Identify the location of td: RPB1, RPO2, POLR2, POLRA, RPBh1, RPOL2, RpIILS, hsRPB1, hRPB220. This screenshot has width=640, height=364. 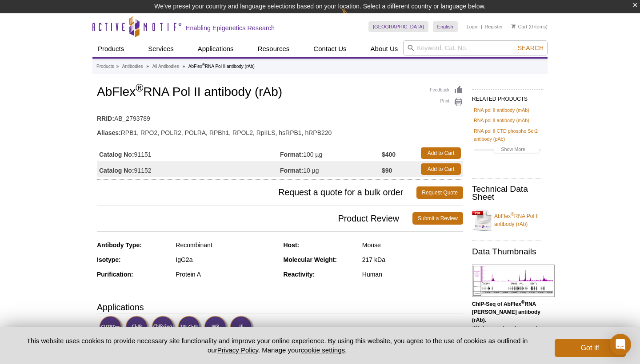
(280, 131).